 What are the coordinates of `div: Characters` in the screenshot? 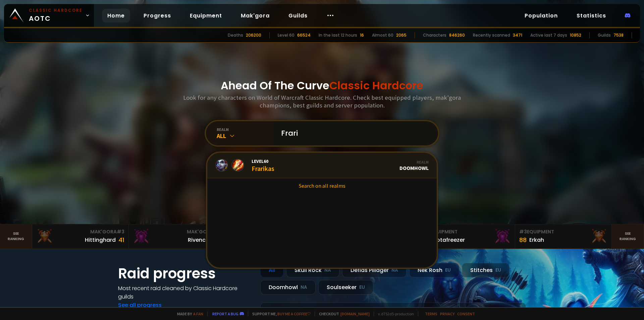 It's located at (435, 35).